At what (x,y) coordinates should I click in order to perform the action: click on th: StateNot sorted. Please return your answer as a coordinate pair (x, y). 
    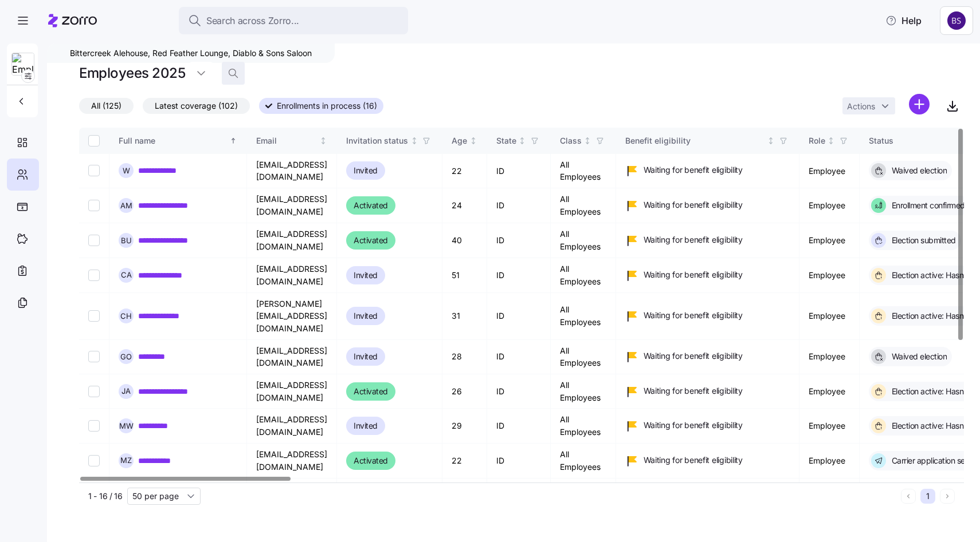
    Looking at the image, I should click on (519, 141).